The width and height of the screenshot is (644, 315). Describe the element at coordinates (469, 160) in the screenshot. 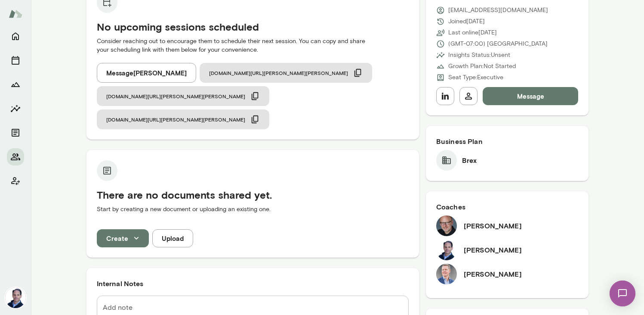

I see `h6: Brex` at that location.